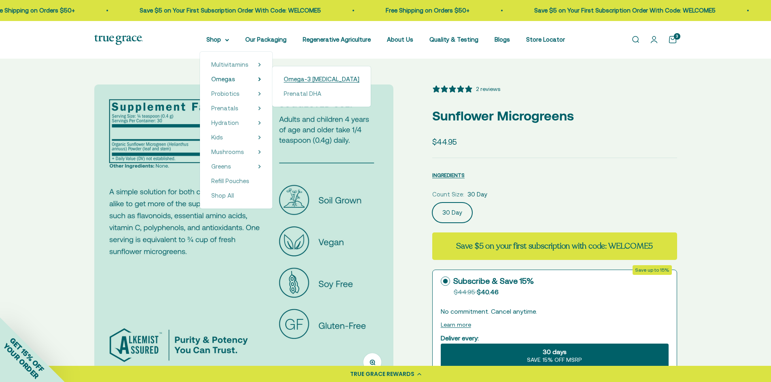  I want to click on span: INGREDIENTS, so click(448, 175).